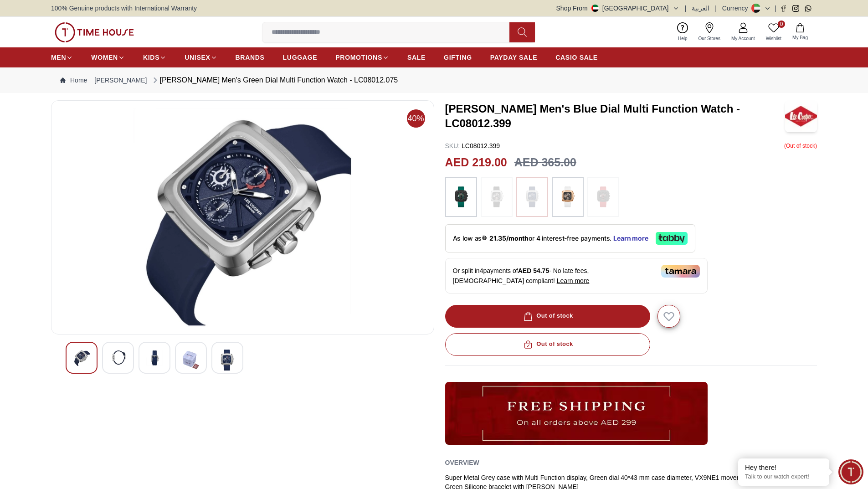 This screenshot has width=868, height=489. Describe the element at coordinates (458, 58) in the screenshot. I see `a: GIFTING` at that location.